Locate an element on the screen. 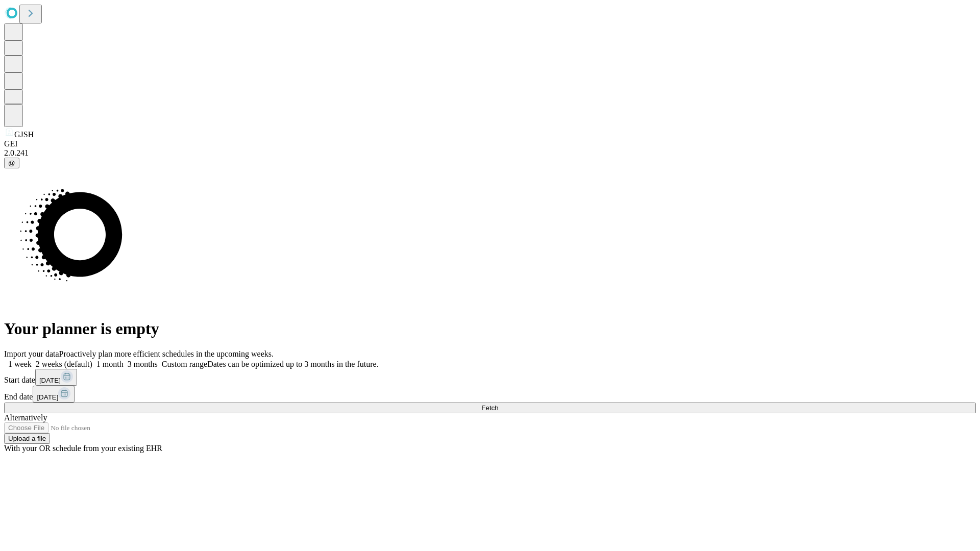 The height and width of the screenshot is (551, 980). span: Alternatively is located at coordinates (26, 417).